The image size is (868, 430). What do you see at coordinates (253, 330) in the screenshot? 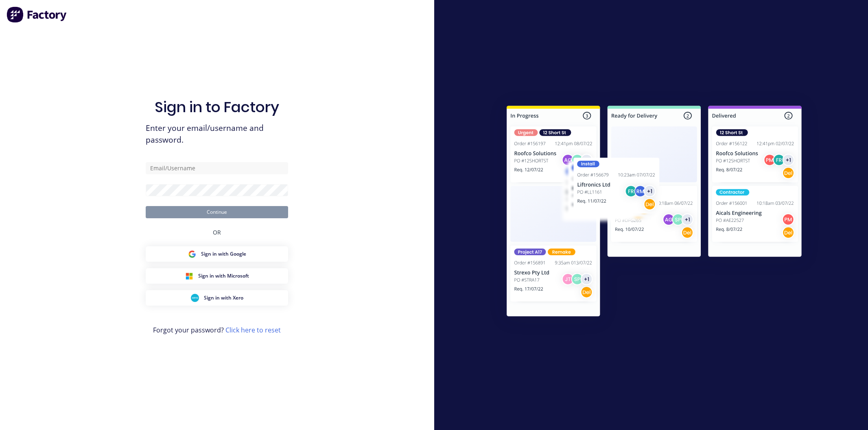
I see `a: Click here to reset` at bounding box center [253, 330].